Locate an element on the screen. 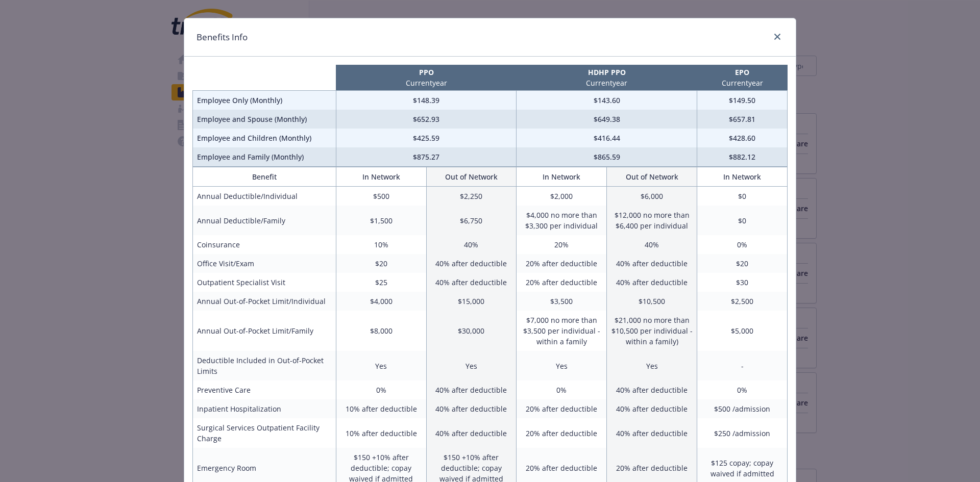  td: Surgical Services Outpatient Facility Charge is located at coordinates (265, 434).